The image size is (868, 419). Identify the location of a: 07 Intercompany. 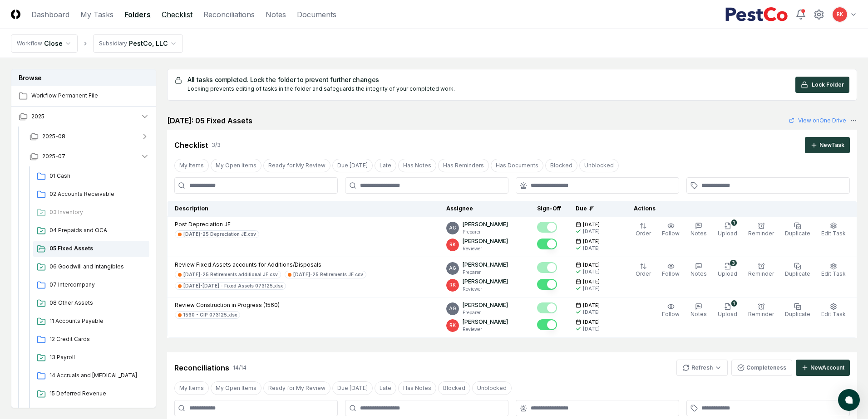
(92, 285).